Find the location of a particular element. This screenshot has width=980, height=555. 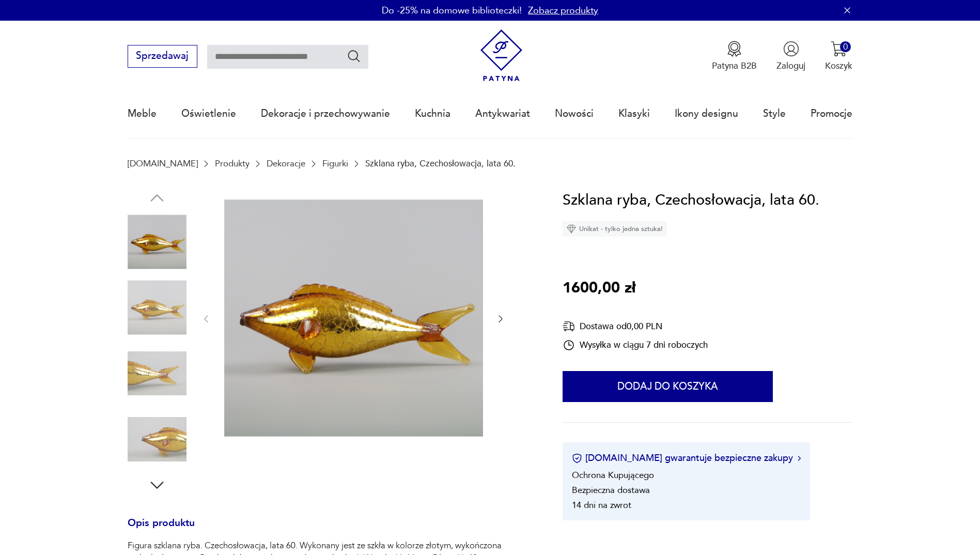

img: Ikona medalu is located at coordinates (734, 49).